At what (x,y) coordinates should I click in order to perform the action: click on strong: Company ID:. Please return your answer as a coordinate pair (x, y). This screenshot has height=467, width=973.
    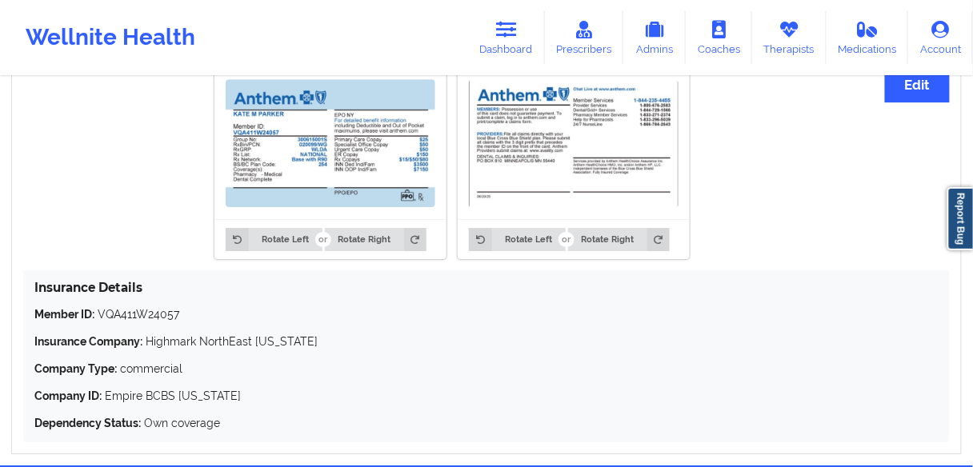
    Looking at the image, I should click on (68, 396).